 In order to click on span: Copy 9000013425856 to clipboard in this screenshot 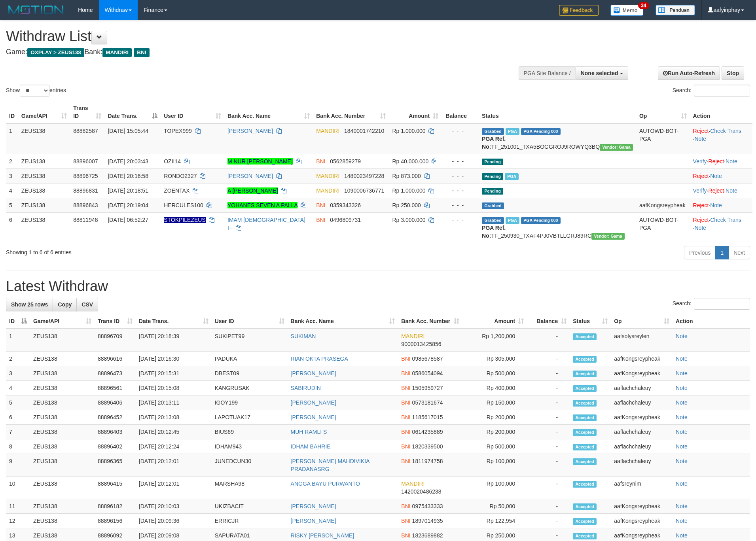, I will do `click(421, 344)`.